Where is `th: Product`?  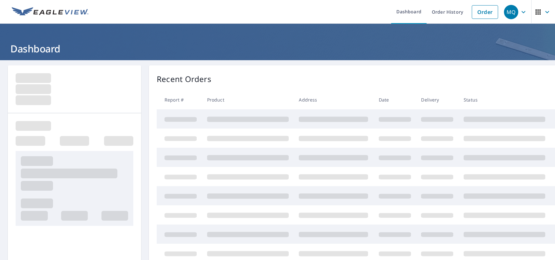 th: Product is located at coordinates (248, 100).